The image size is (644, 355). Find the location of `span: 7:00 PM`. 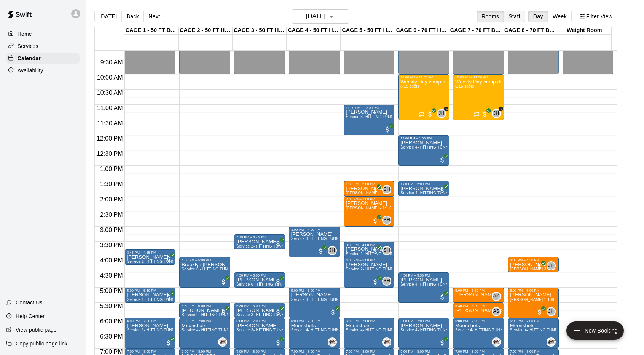

span: 7:00 PM is located at coordinates (111, 351).